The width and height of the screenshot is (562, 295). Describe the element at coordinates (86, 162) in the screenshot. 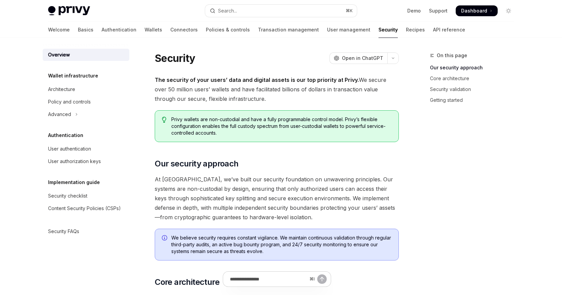

I see `a: User authorization keys` at that location.